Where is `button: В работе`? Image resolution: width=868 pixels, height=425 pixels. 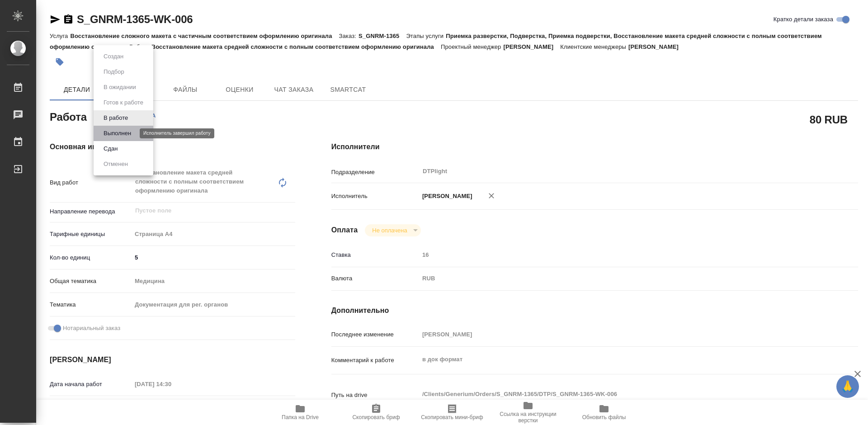
button: В работе is located at coordinates (116, 118).